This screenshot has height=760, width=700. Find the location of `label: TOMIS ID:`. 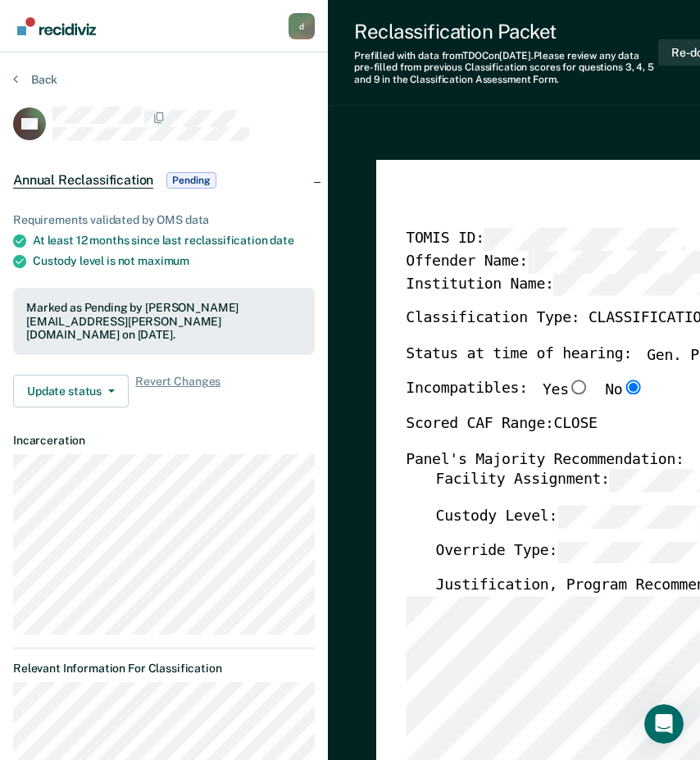

label: TOMIS ID: is located at coordinates (546, 238).